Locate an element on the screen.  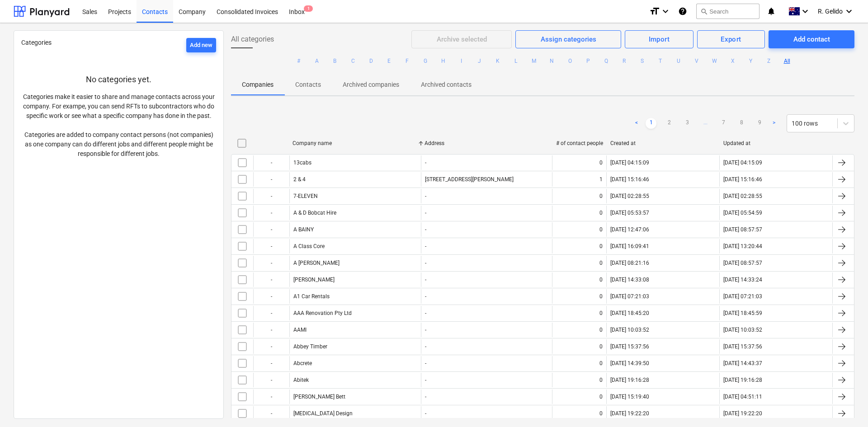
div: 7-ELEVEN is located at coordinates (306, 196).